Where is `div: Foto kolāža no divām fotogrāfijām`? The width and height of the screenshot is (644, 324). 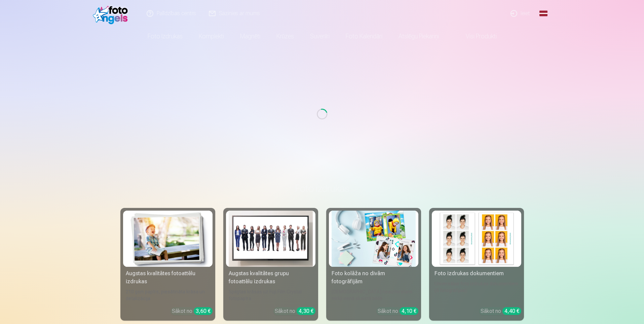
div: Foto kolāža no divām fotogrāfijām is located at coordinates (373, 277).